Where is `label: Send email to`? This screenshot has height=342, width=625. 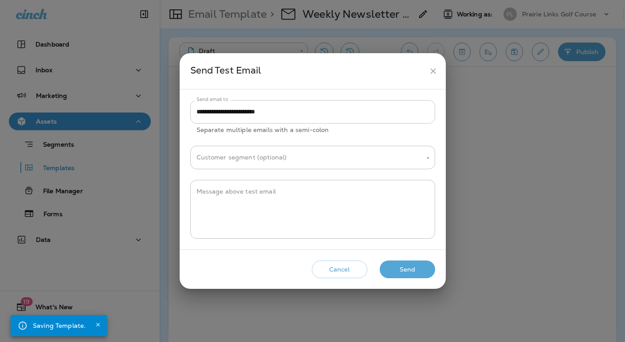
label: Send email to is located at coordinates (212, 99).